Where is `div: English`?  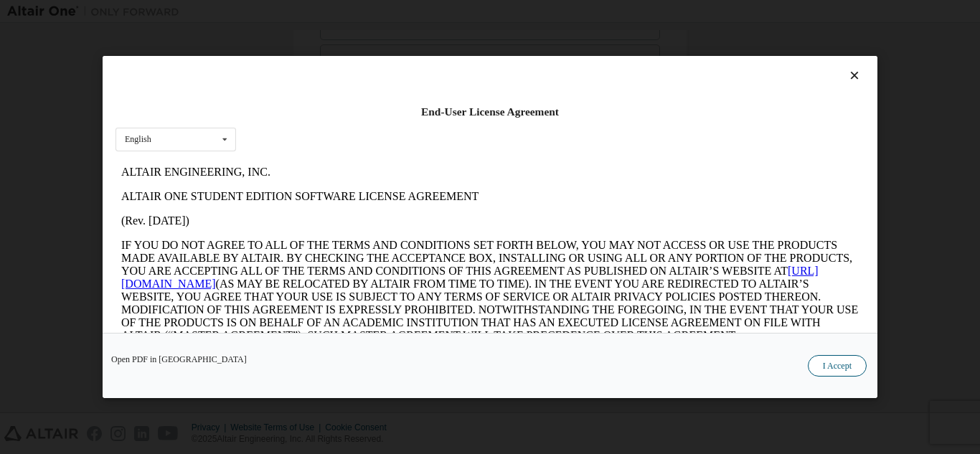
div: English is located at coordinates (138, 140).